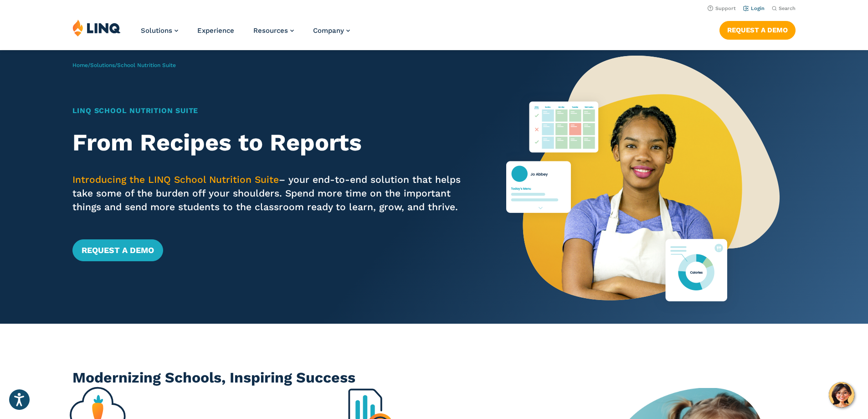 This screenshot has height=419, width=868. Describe the element at coordinates (434, 377) in the screenshot. I see `h2: Modernizing Schools, Inspiring Success` at that location.